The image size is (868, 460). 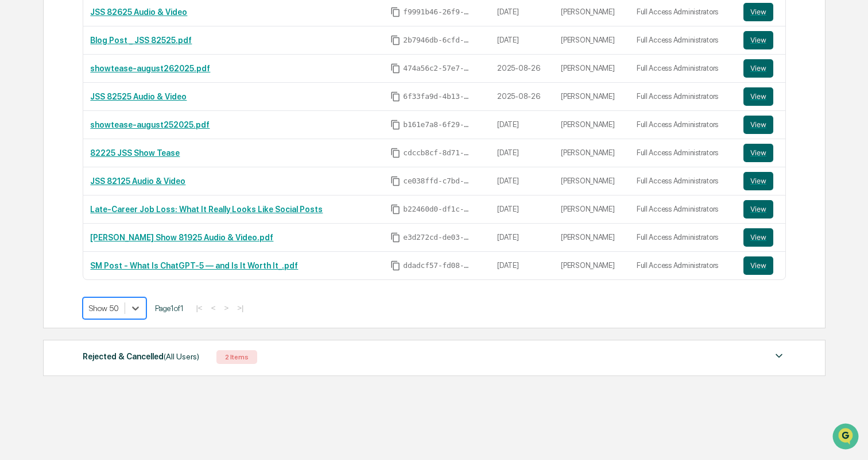 I want to click on div: Start new chat, so click(x=114, y=93).